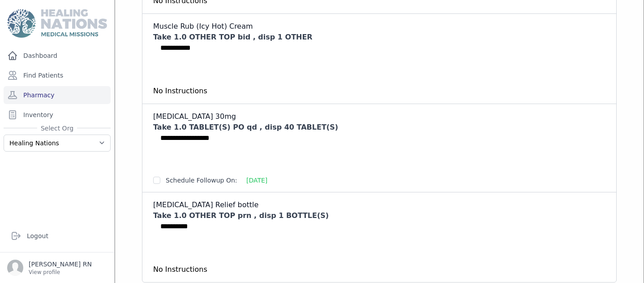 This screenshot has height=283, width=644. Describe the element at coordinates (379, 37) in the screenshot. I see `div: Take 1.0 OTHER TOP bid , disp 1 OTHER` at that location.